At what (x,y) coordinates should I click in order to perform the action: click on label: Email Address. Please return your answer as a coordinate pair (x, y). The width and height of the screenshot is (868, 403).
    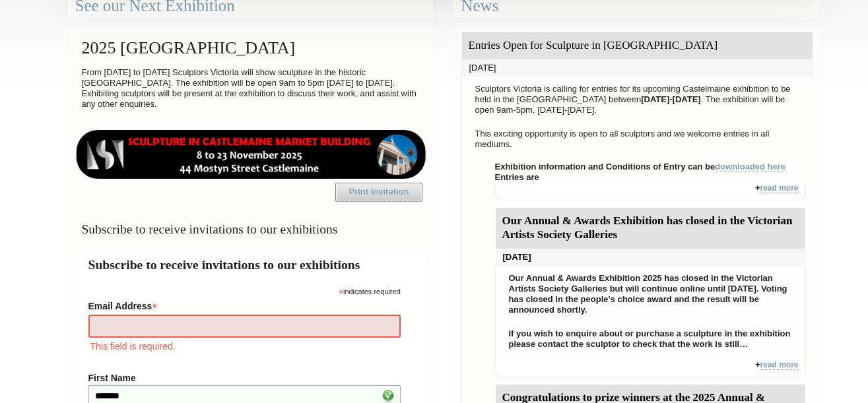
    Looking at the image, I should click on (244, 305).